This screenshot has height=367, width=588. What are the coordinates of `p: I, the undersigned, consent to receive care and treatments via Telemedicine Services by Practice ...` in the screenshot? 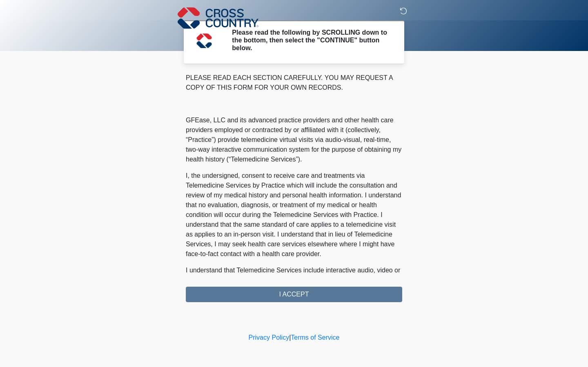 It's located at (294, 215).